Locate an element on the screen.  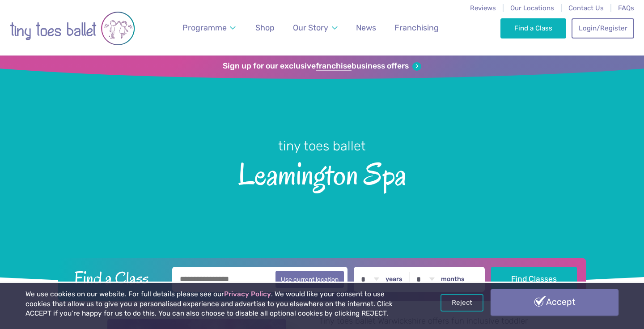
button: Use current location is located at coordinates (310, 279).